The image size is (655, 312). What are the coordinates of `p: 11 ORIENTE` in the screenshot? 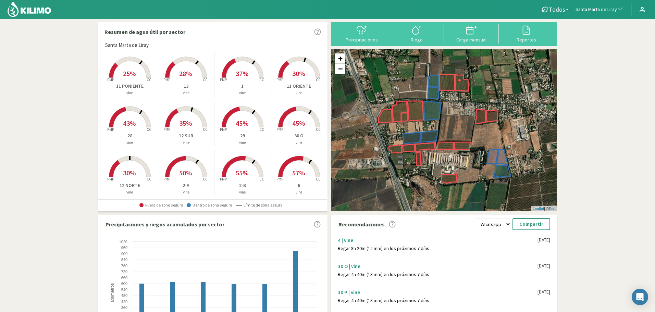 It's located at (299, 86).